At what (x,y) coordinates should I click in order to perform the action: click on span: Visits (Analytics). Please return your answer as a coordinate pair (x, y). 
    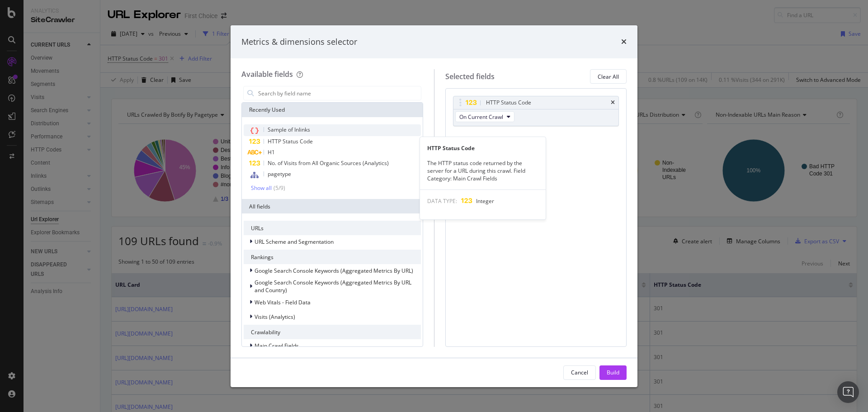
    Looking at the image, I should click on (275, 317).